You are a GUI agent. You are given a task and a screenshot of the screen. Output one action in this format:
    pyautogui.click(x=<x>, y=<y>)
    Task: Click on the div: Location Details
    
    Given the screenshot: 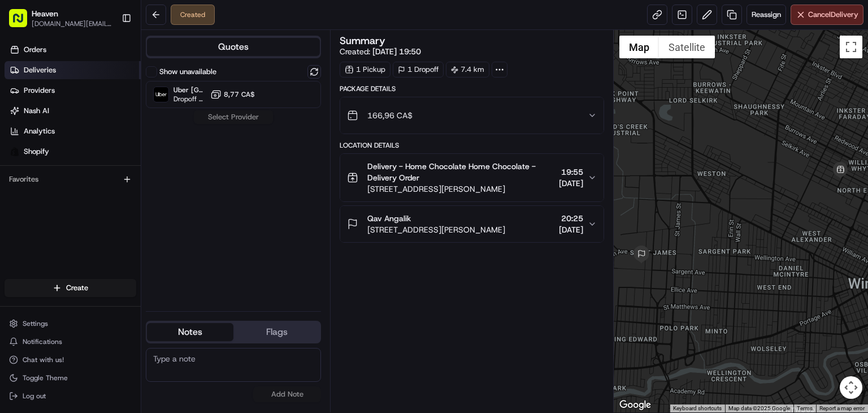 What is the action you would take?
    pyautogui.click(x=472, y=145)
    